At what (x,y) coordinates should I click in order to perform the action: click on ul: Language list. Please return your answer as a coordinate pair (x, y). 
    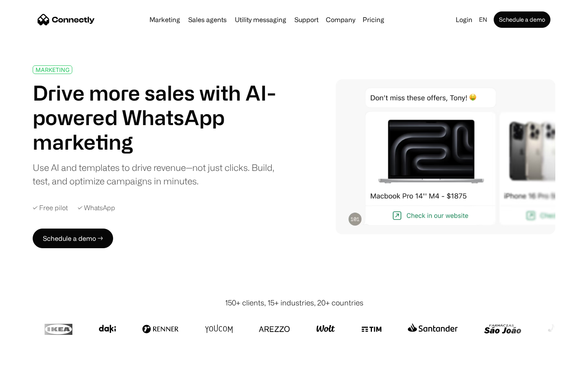
    Looking at the image, I should click on (33, 359).